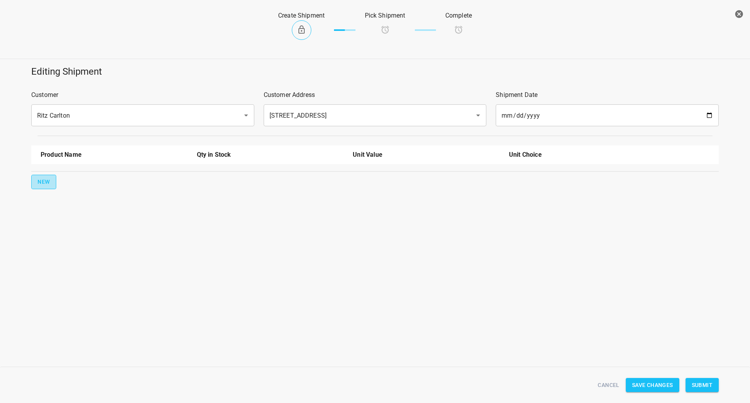  Describe the element at coordinates (385, 16) in the screenshot. I see `p: Pick Shipment` at that location.